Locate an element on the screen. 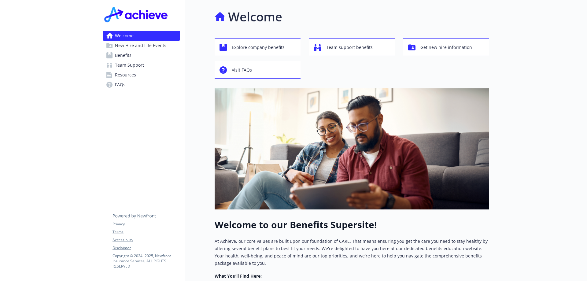 Image resolution: width=587 pixels, height=281 pixels. a: Resources is located at coordinates (141, 75).